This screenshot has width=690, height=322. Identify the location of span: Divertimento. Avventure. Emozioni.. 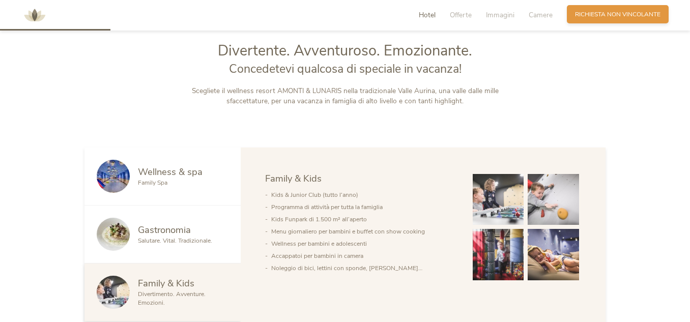
(171, 298).